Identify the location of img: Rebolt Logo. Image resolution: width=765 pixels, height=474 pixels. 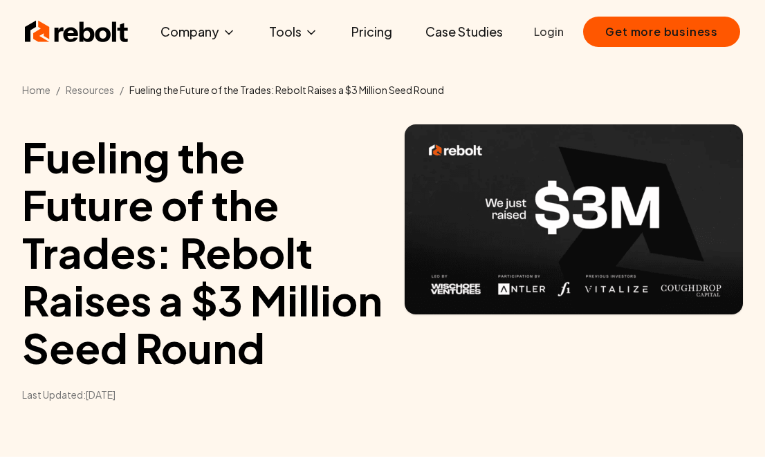
(77, 32).